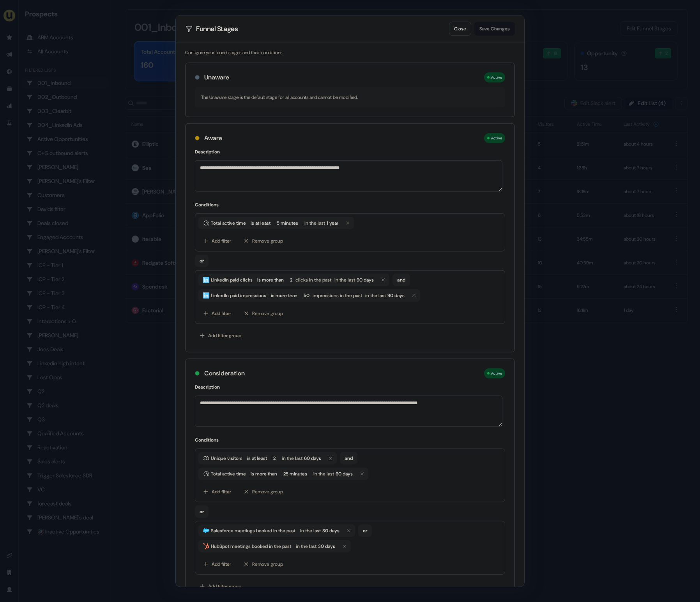  I want to click on span: LinkedIn paid impressions, so click(239, 296).